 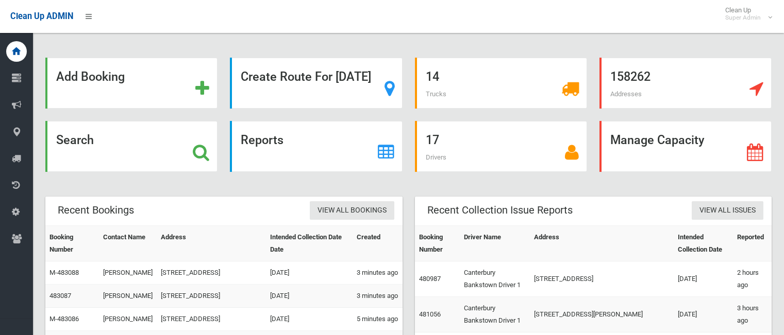 What do you see at coordinates (752, 279) in the screenshot?
I see `td: 2 hours ago` at bounding box center [752, 279].